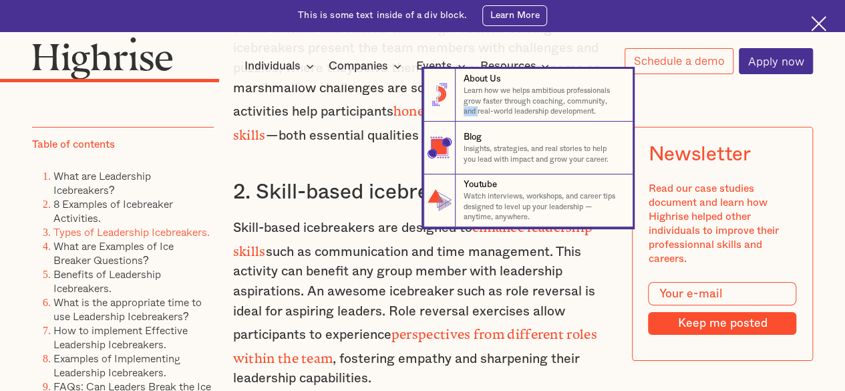  What do you see at coordinates (722, 294) in the screenshot?
I see `input: Your e-mail` at bounding box center [722, 294].